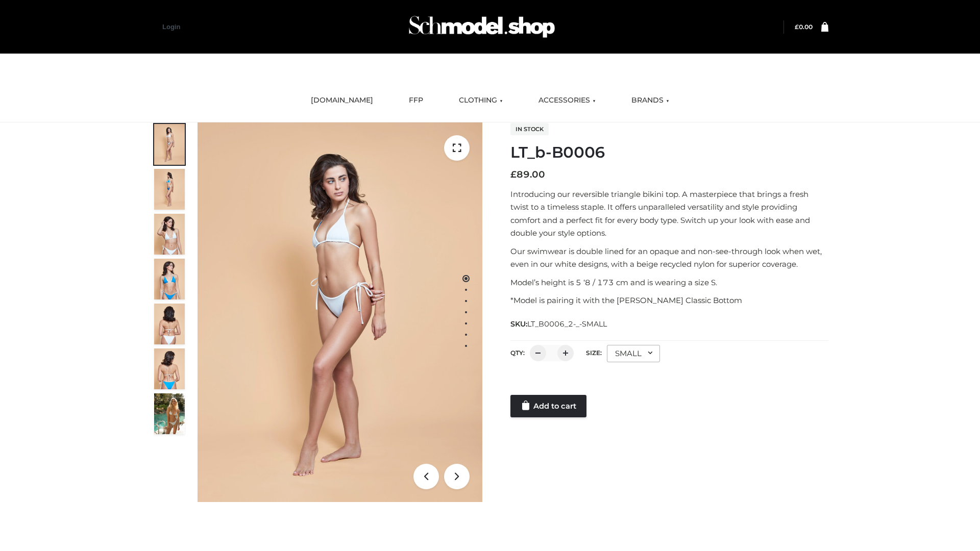 The height and width of the screenshot is (551, 980). What do you see at coordinates (528, 175) in the screenshot?
I see `bdi: 89.00` at bounding box center [528, 175].